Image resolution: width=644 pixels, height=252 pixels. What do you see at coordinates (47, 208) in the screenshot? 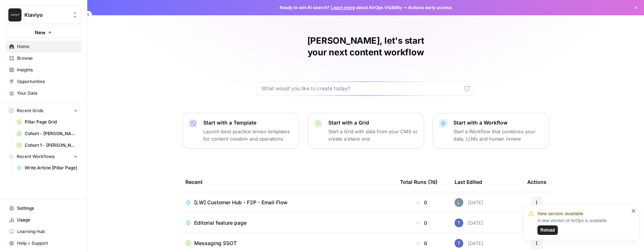
I see `span: Settings` at bounding box center [47, 208].